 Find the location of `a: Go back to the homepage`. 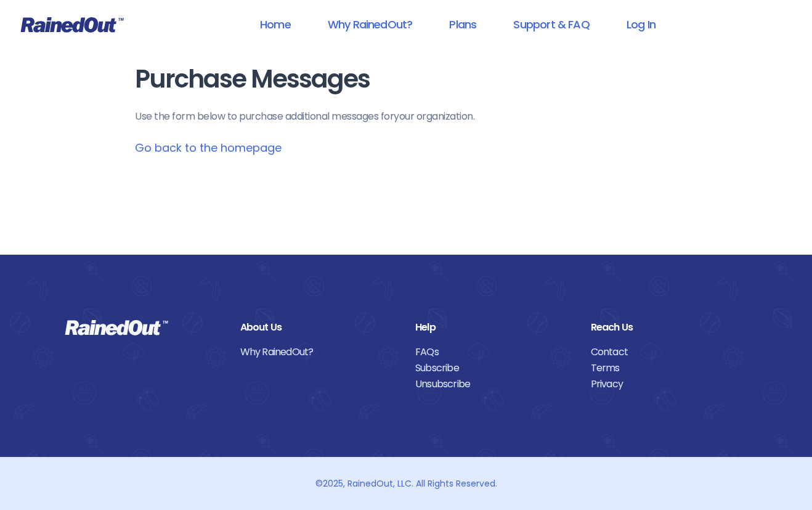

a: Go back to the homepage is located at coordinates (208, 148).